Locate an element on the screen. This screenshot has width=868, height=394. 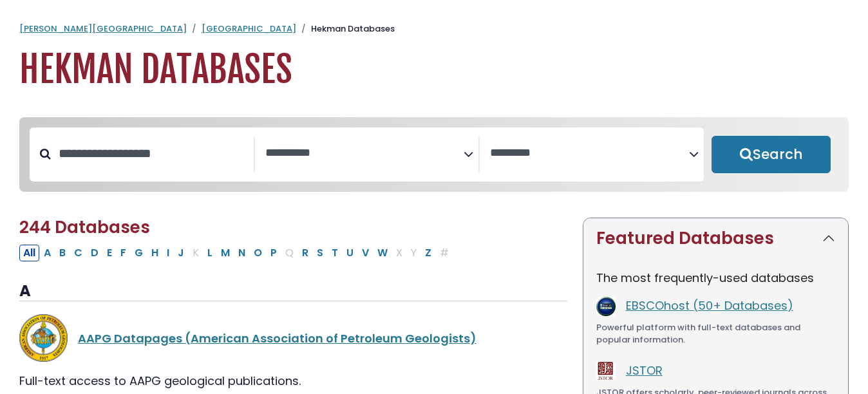
div: Full-text access to AAPG geological publications. is located at coordinates (293, 380).